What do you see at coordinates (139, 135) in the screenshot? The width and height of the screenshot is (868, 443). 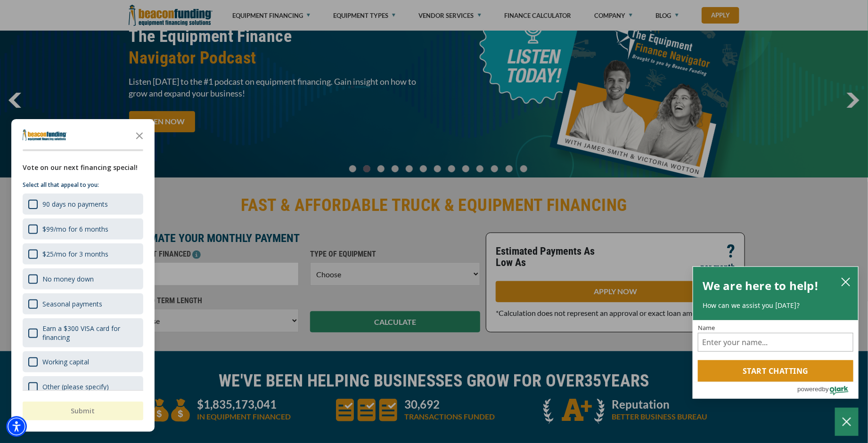 I see `button: Close the survey` at bounding box center [139, 135].